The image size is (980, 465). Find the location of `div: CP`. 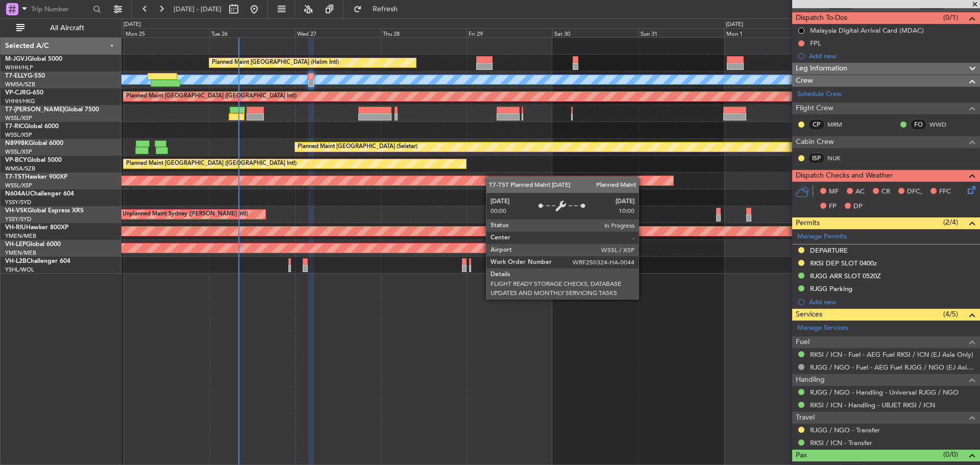

div: CP is located at coordinates (816, 124).